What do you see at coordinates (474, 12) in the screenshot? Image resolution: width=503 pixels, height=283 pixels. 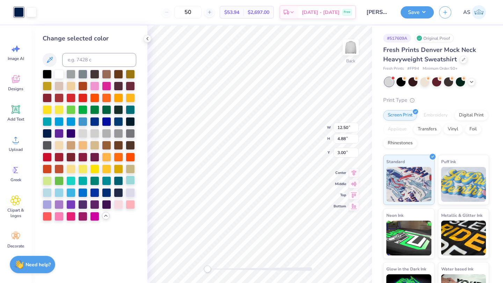 I see `a: AS` at bounding box center [474, 12].